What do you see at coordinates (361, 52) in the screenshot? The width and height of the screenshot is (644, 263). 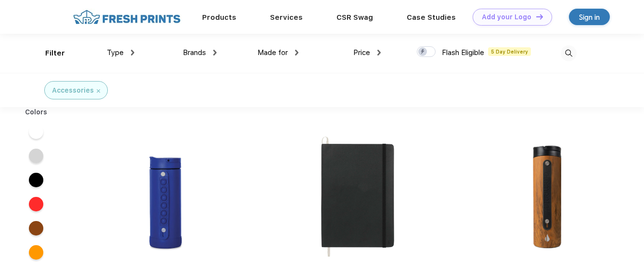 I see `span: Price` at bounding box center [361, 52].